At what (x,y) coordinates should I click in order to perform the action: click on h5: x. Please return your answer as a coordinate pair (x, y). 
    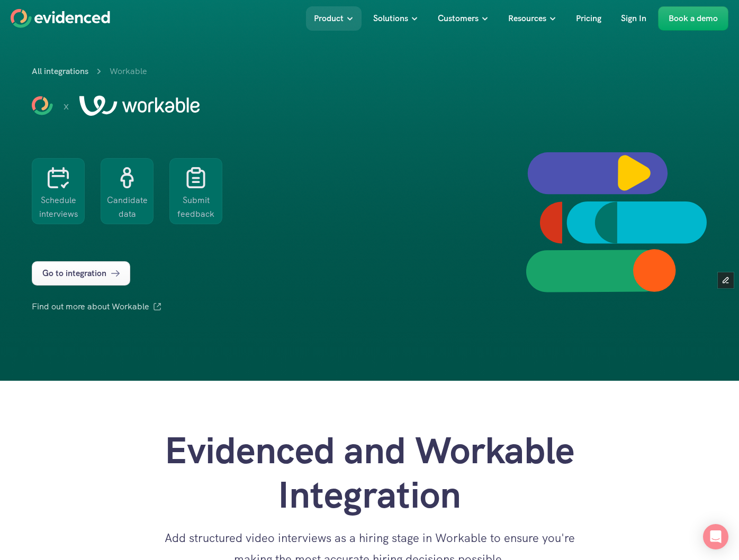
    Looking at the image, I should click on (66, 106).